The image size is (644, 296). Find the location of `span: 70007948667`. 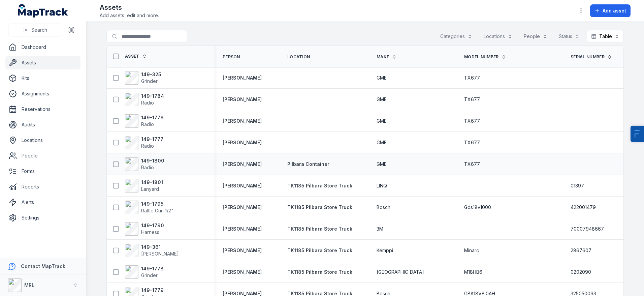

span: 70007948667 is located at coordinates (587, 229).